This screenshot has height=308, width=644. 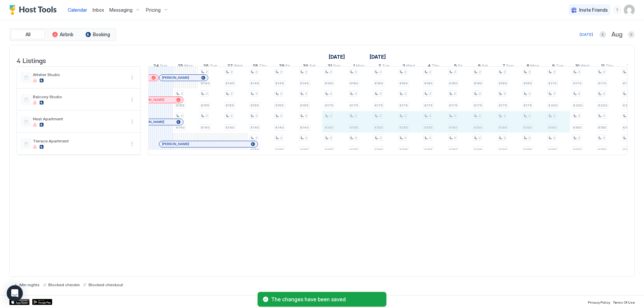 I want to click on span: 1, so click(x=354, y=66).